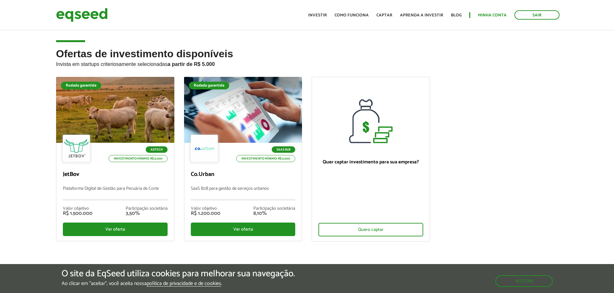  Describe the element at coordinates (178, 284) in the screenshot. I see `p: Ao clicar em "aceitar", você aceita nossa .` at that location.